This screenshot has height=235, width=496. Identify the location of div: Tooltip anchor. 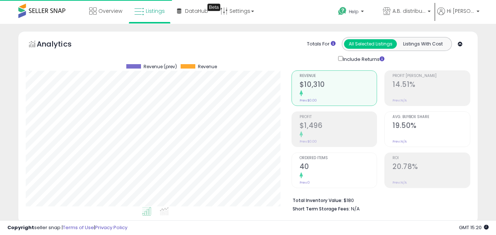
(214, 7).